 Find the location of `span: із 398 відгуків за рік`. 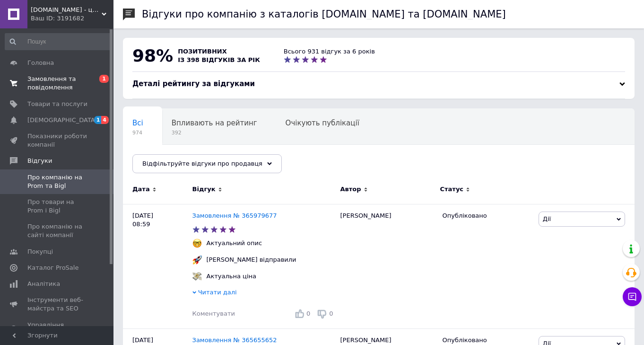

span: із 398 відгуків за рік is located at coordinates (219, 60).